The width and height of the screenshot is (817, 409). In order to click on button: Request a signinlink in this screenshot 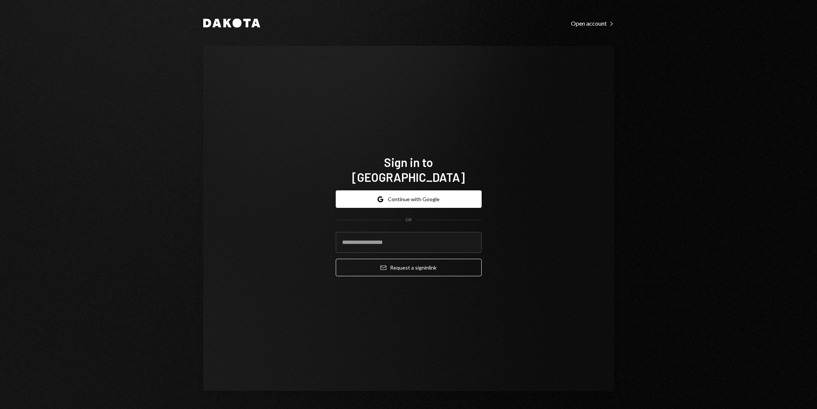, I will do `click(409, 268)`.